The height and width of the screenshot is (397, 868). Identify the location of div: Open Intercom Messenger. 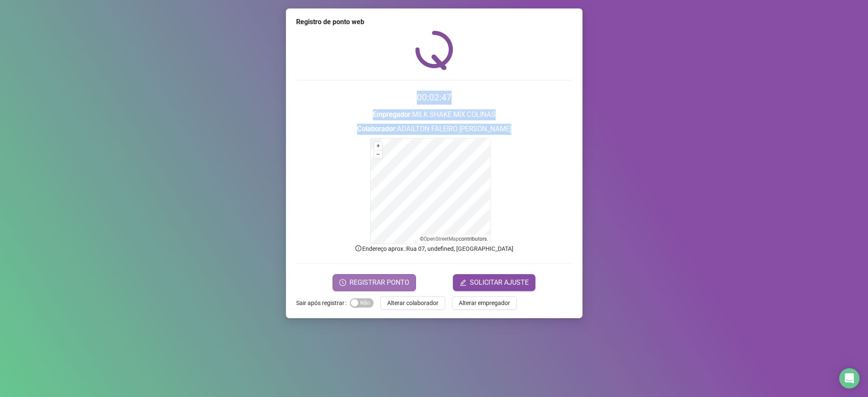
(849, 378).